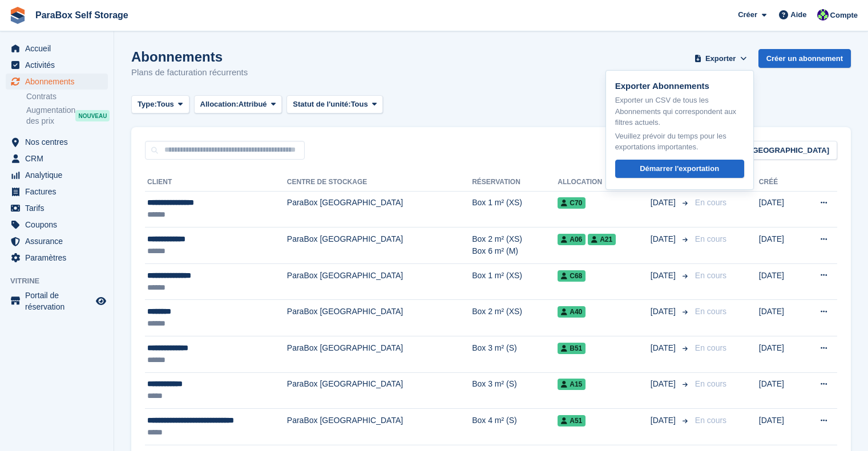  Describe the element at coordinates (679, 141) in the screenshot. I see `p: Veuillez prévoir du temps pour les exportations importantes.` at that location.